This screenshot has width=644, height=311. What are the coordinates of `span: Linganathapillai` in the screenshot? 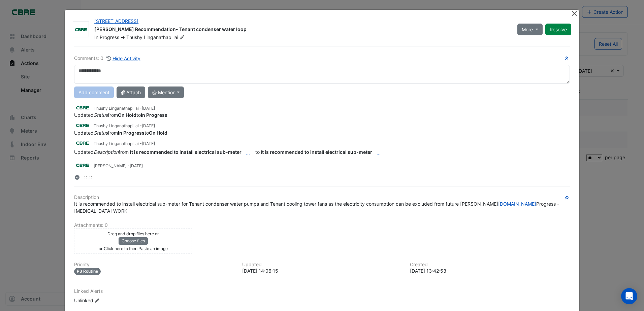 It's located at (165, 37).